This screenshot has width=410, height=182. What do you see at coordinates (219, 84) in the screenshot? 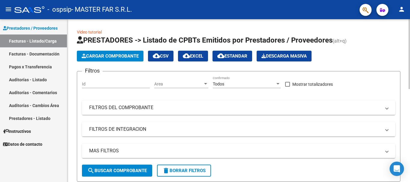
I see `span: Todos` at bounding box center [219, 84].